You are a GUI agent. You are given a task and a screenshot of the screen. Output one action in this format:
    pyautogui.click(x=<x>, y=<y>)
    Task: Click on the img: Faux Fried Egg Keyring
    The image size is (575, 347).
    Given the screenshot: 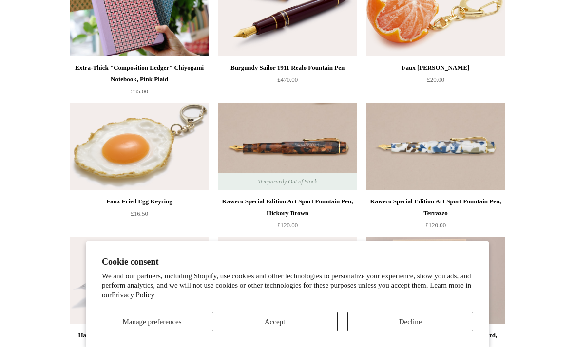 What is the action you would take?
    pyautogui.click(x=139, y=147)
    